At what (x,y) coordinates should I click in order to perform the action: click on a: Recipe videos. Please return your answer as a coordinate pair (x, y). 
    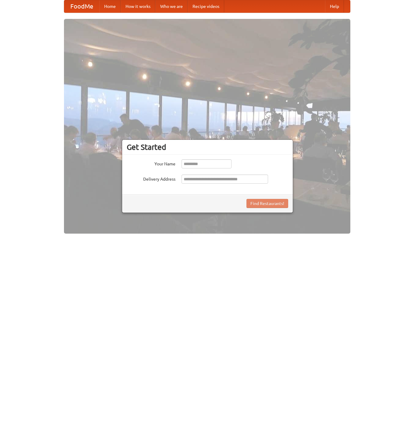
    Looking at the image, I should click on (206, 6).